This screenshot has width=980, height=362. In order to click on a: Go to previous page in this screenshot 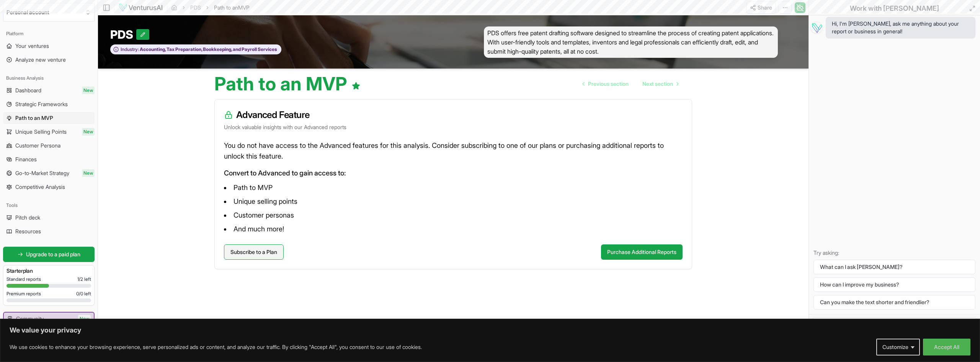, I will do `click(605, 84)`.